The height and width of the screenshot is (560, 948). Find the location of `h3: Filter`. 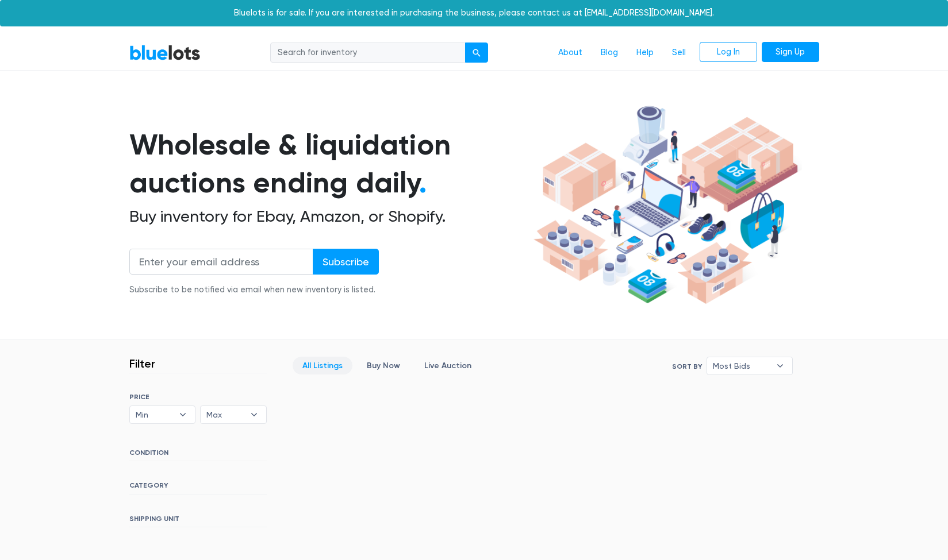

h3: Filter is located at coordinates (142, 364).